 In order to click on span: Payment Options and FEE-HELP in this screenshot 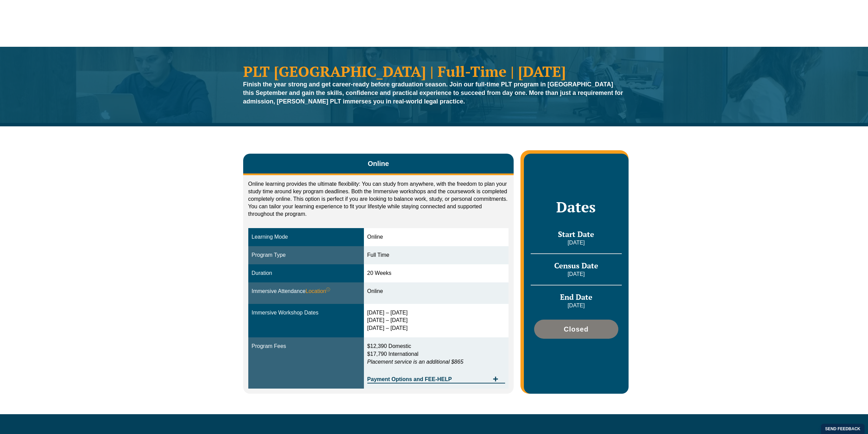, I will do `click(428, 379)`.